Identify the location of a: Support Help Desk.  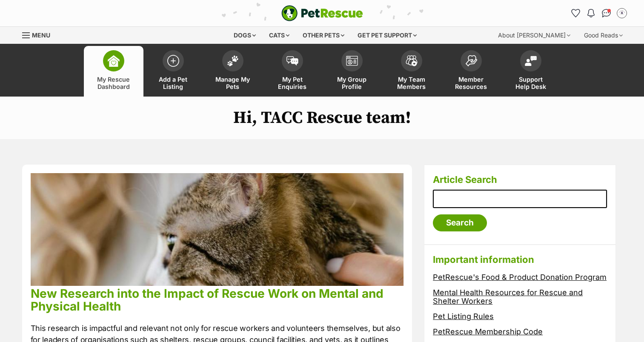
(531, 71).